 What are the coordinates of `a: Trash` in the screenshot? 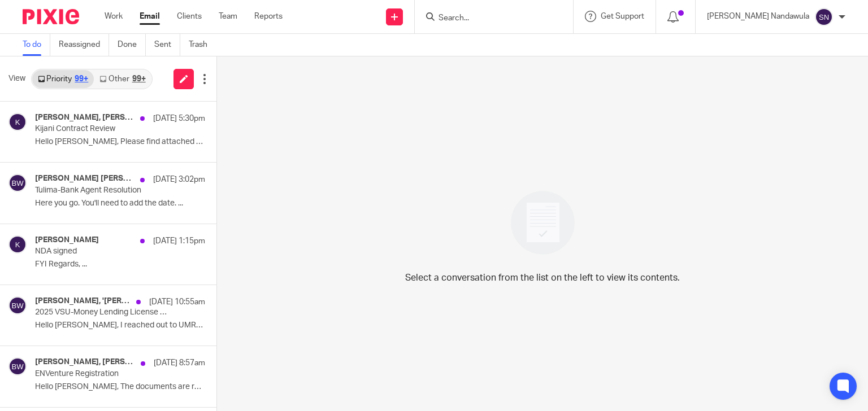 It's located at (202, 45).